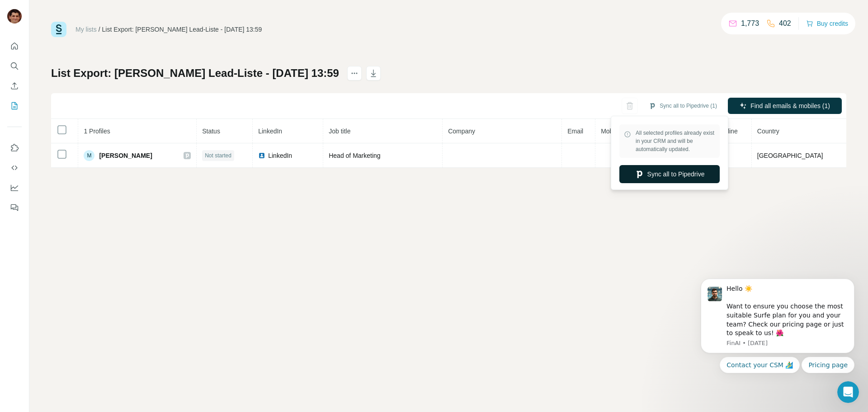 Image resolution: width=868 pixels, height=412 pixels. Describe the element at coordinates (141, 116) in the screenshot. I see `button: Quick reply: Pricing page` at that location.